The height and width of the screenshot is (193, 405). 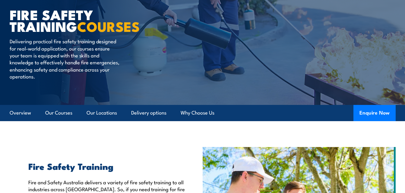 I want to click on a: Our Courses, so click(x=59, y=113).